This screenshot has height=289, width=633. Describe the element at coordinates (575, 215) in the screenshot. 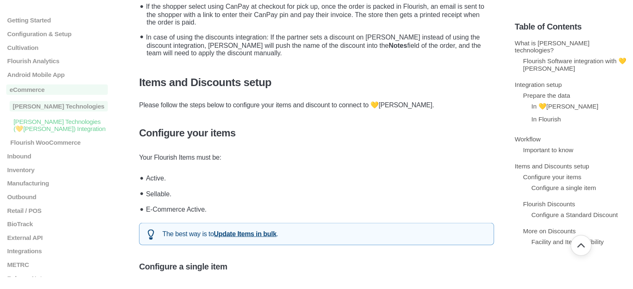

I see `a: Configure a Standard Discount` at that location.